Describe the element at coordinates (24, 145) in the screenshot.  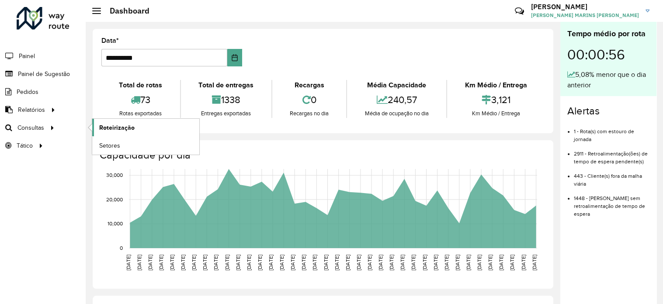
I see `span: Tático` at that location.